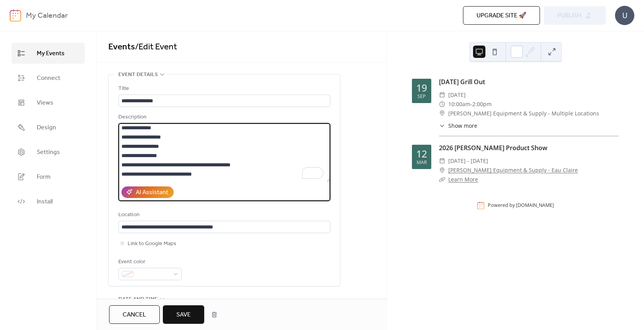 The width and height of the screenshot is (644, 330). What do you see at coordinates (156, 47) in the screenshot?
I see `span: / Edit Event` at bounding box center [156, 47].